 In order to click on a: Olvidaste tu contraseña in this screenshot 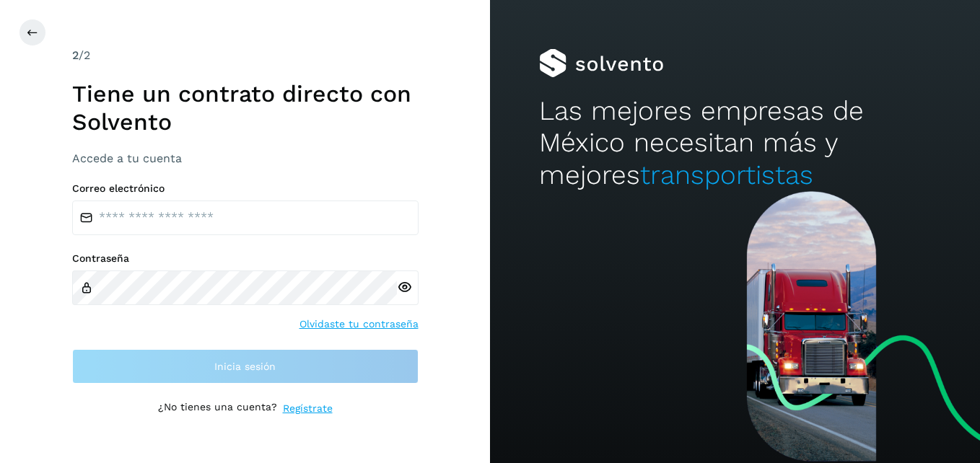, I will do `click(358, 324)`.